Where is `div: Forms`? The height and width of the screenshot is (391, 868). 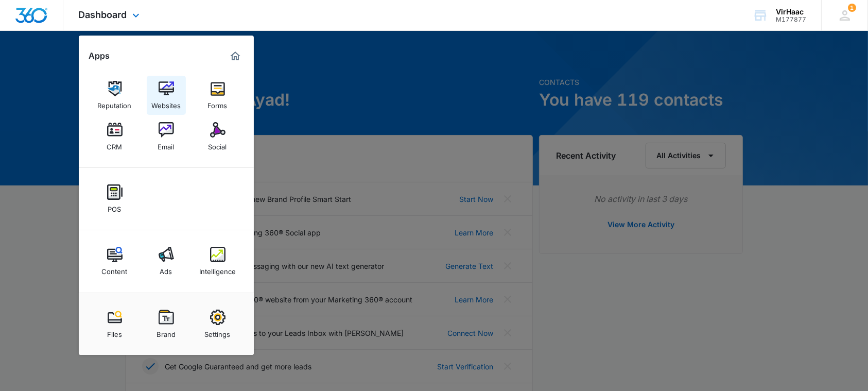
div: Forms is located at coordinates (218, 103).